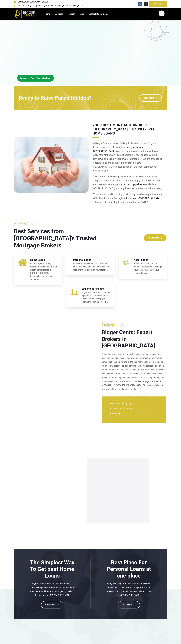  Describe the element at coordinates (47, 14) in the screenshot. I see `a: Home` at that location.